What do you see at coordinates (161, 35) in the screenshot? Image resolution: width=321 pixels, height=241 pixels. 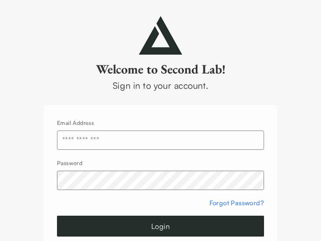 I see `img: secondlab-logo` at bounding box center [161, 35].